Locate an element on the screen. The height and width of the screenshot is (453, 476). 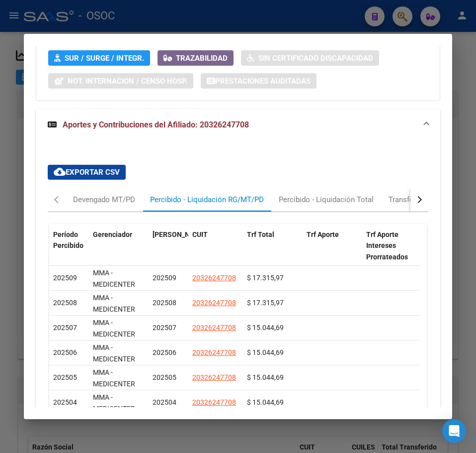
span: Trf Total is located at coordinates (260, 234).